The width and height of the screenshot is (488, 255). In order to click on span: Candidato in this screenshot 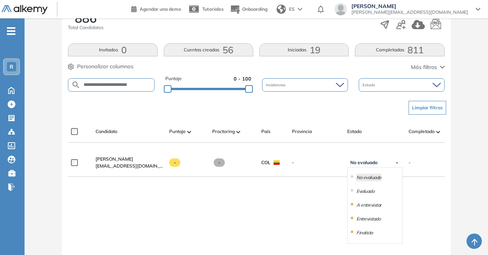, I will do `click(106, 132)`.